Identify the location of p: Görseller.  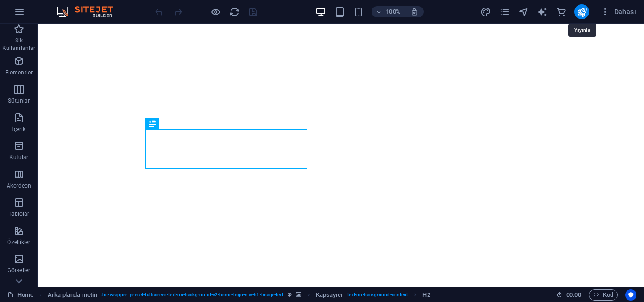
(19, 271).